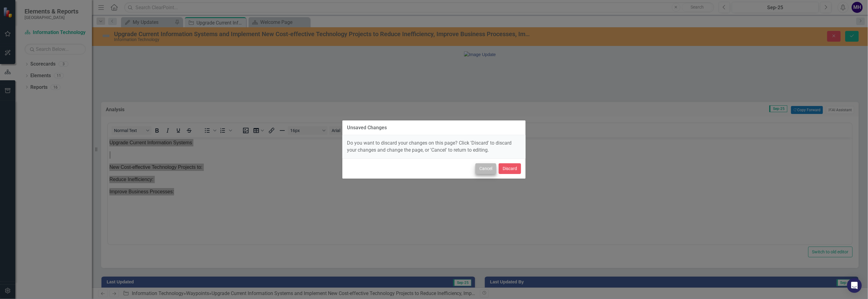 The image size is (868, 299). Describe the element at coordinates (855, 285) in the screenshot. I see `div: Open Intercom Messenger` at that location.